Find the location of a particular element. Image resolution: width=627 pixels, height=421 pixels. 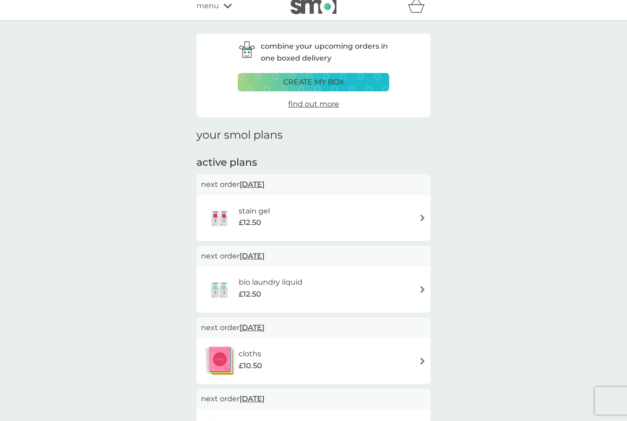

h1: your smol plans is located at coordinates (314, 135).